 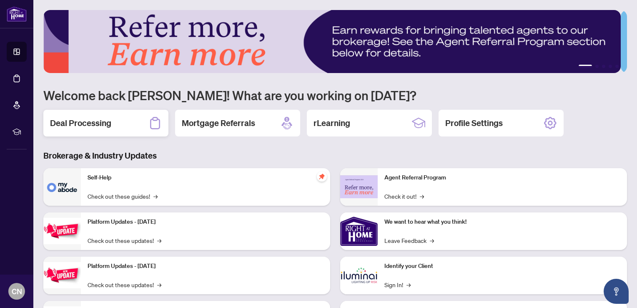 I want to click on img: Identify your Client, so click(x=359, y=275).